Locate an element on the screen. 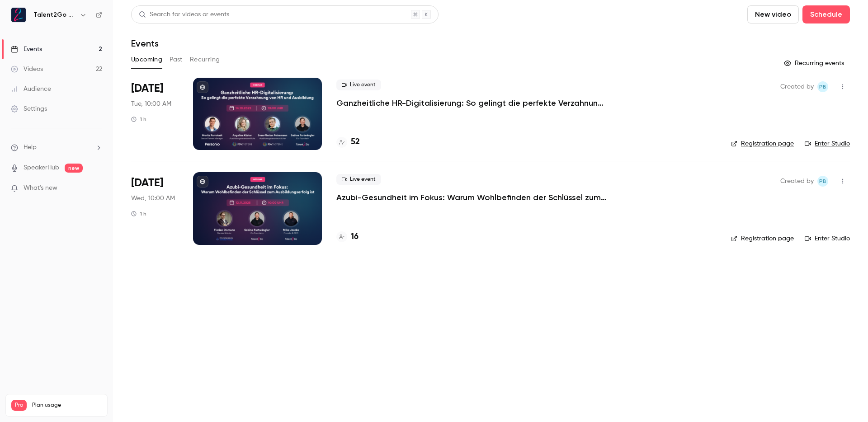 This screenshot has height=422, width=868. span: Wed, 10:00 AM is located at coordinates (153, 199).